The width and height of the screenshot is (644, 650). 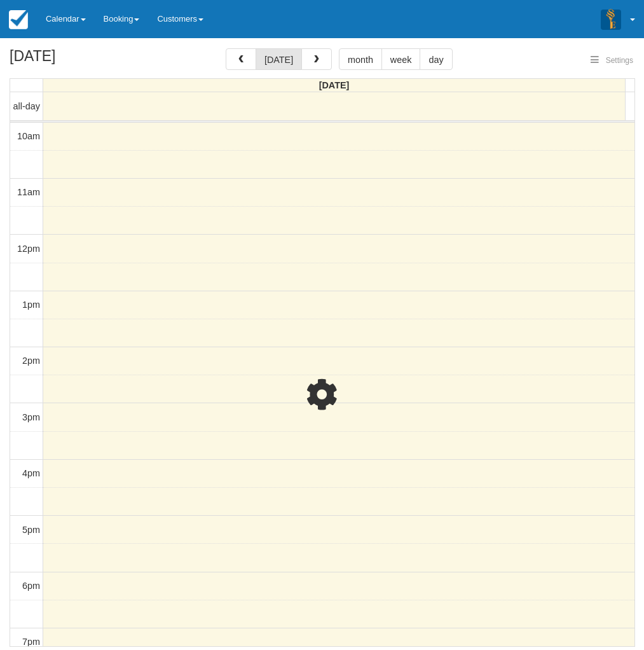 What do you see at coordinates (31, 417) in the screenshot?
I see `span: 3pm` at bounding box center [31, 417].